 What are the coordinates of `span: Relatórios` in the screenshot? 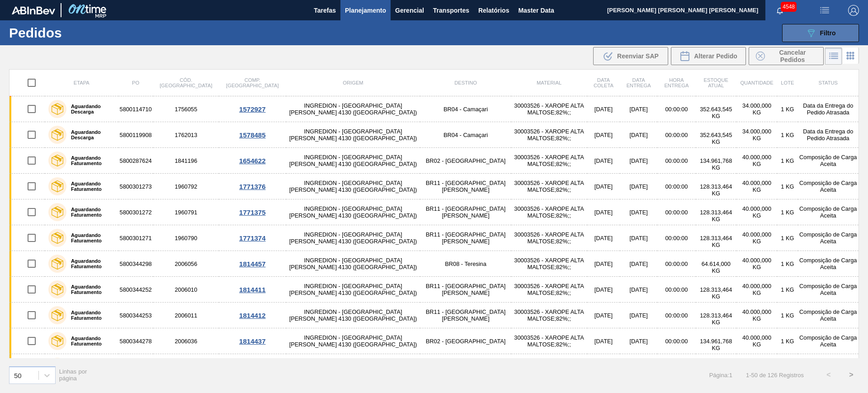 It's located at (494, 10).